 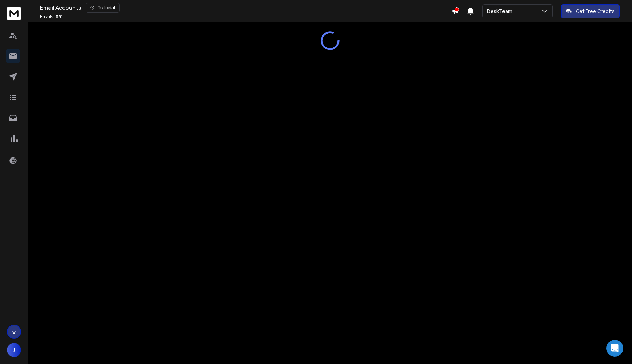 What do you see at coordinates (14, 350) in the screenshot?
I see `span: J` at bounding box center [14, 350].